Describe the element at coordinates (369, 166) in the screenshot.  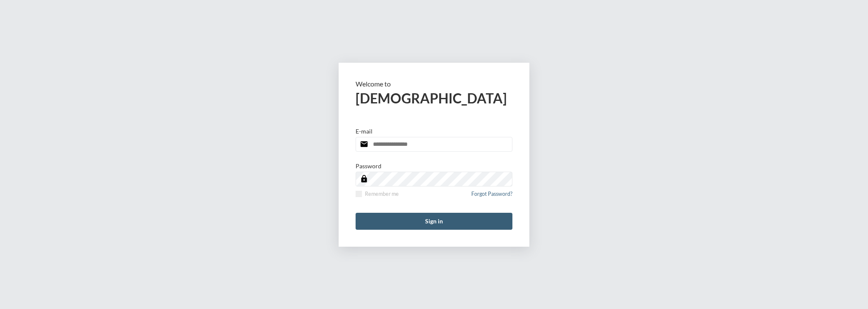
I see `p: Password` at that location.